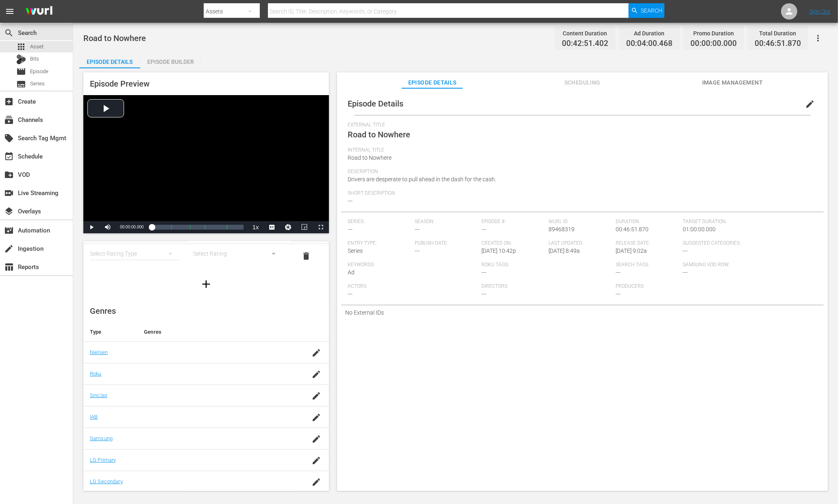  Describe the element at coordinates (99, 395) in the screenshot. I see `a: Sinclair` at that location.